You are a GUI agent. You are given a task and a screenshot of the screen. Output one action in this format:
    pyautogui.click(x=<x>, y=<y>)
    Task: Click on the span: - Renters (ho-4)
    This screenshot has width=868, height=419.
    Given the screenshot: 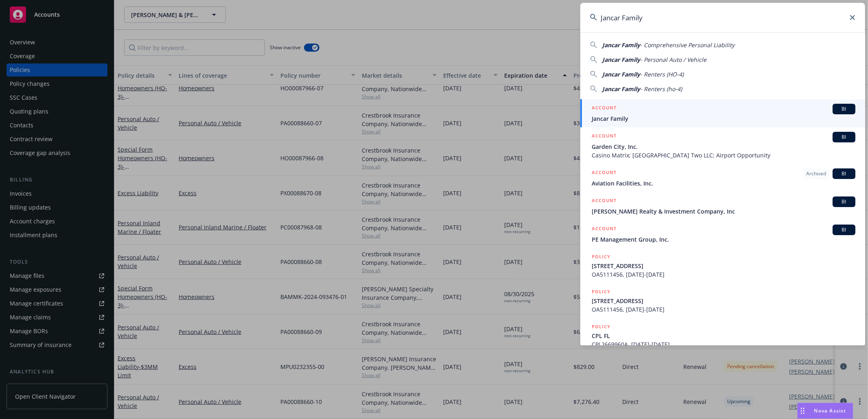 What is the action you would take?
    pyautogui.click(x=661, y=89)
    